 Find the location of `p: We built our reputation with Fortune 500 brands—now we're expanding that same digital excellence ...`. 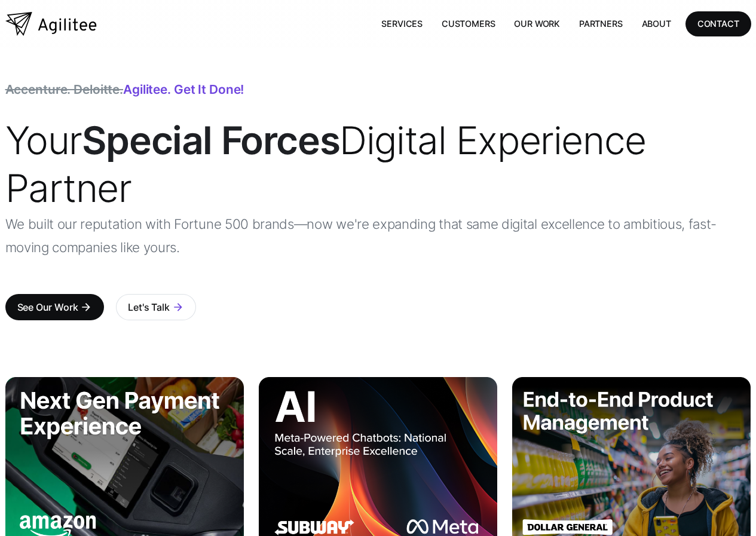

p: We built our reputation with Fortune 500 brands—now we're expanding that same digital excellence ... is located at coordinates (378, 235).